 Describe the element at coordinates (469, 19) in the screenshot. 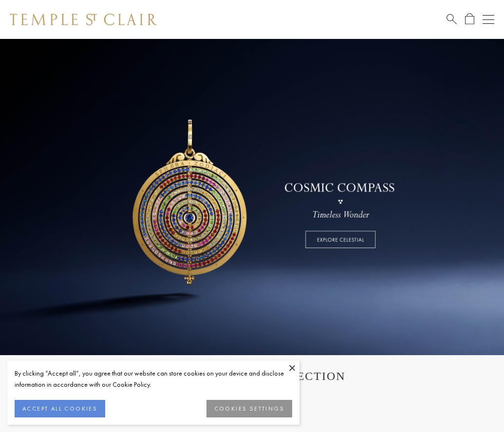

I see `a: Open Shopping Bag` at that location.